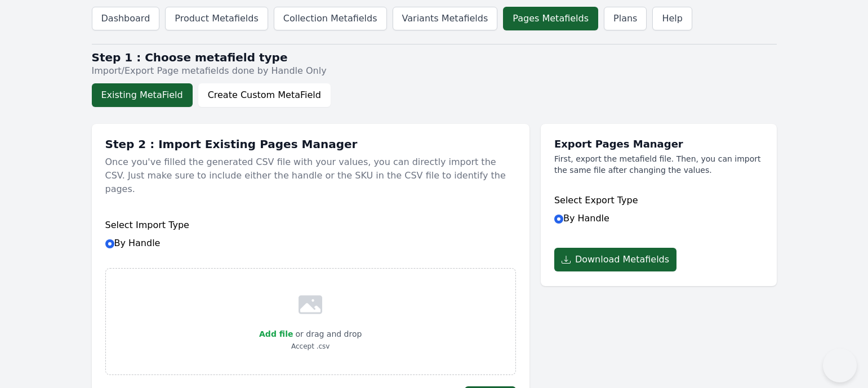 Image resolution: width=868 pixels, height=388 pixels. Describe the element at coordinates (310, 225) in the screenshot. I see `h6: Select Import Type` at that location.